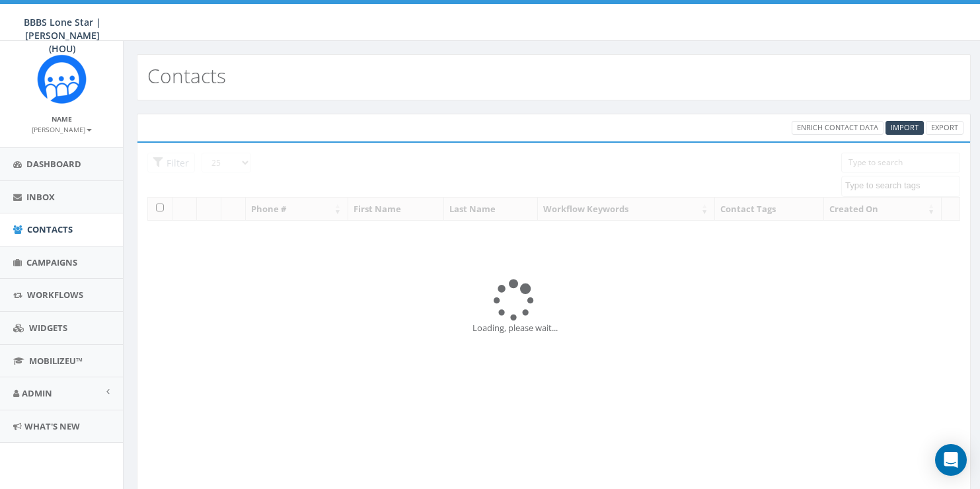 Image resolution: width=980 pixels, height=489 pixels. I want to click on span: Dashboard, so click(53, 164).